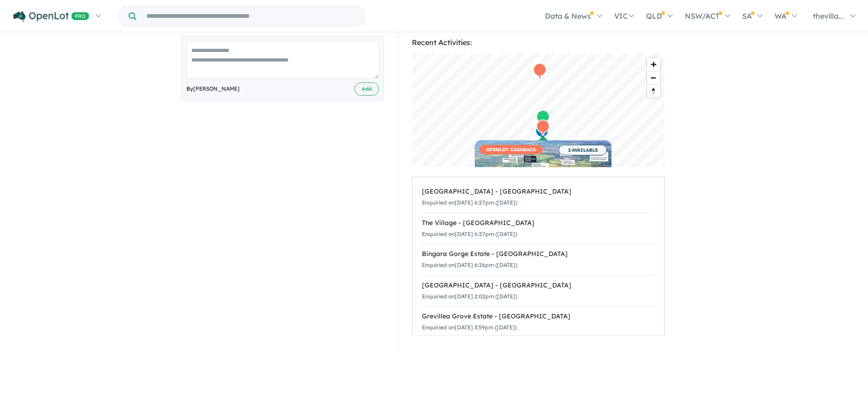  Describe the element at coordinates (653, 65) in the screenshot. I see `span: Zoom in` at that location.